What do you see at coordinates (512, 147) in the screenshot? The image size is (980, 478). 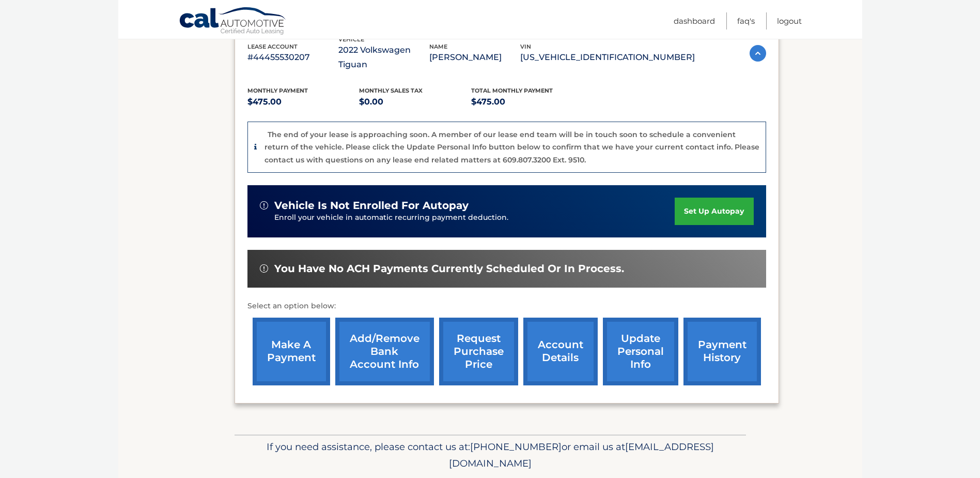 I see `p: The end of your lease is approaching soon. A member of our lease end team will be in touch soon t...` at bounding box center [512, 147].